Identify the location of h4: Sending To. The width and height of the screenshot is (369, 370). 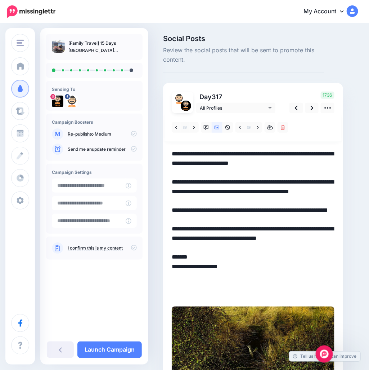
(94, 89).